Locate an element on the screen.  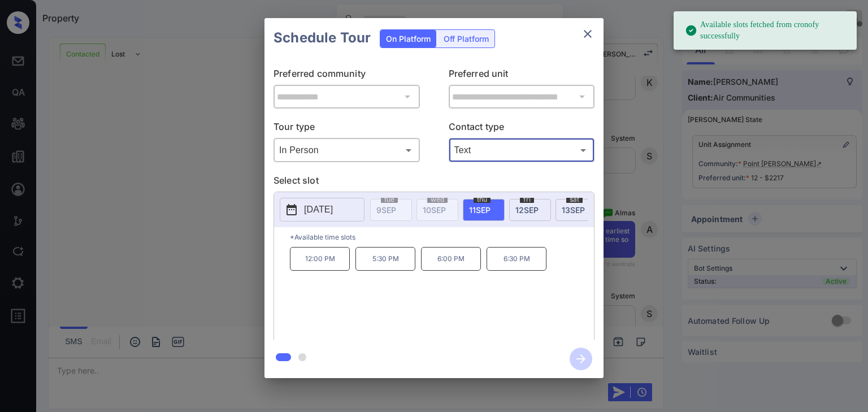
span: 13 SEP is located at coordinates (573, 210).